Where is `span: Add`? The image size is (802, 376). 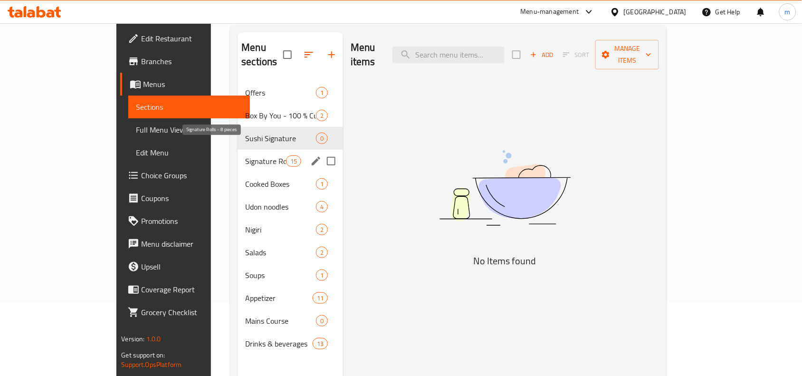 span: Add is located at coordinates (542, 55).